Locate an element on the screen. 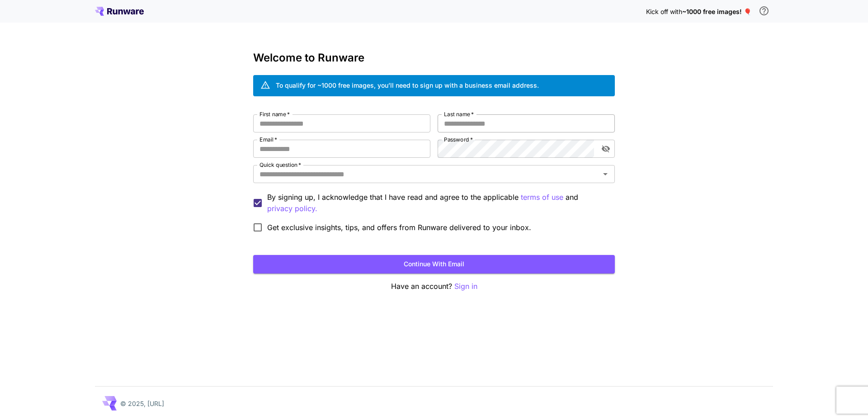 Image resolution: width=868 pixels, height=420 pixels. div: To qualify for ~1000 free images, you’ll need to sign up with a business email address. is located at coordinates (407, 85).